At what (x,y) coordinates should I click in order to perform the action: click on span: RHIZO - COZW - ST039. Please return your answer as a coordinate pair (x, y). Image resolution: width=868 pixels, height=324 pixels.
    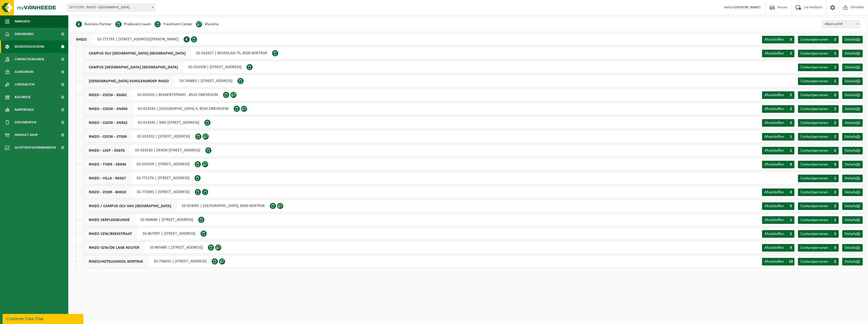
    Looking at the image, I should click on (108, 136).